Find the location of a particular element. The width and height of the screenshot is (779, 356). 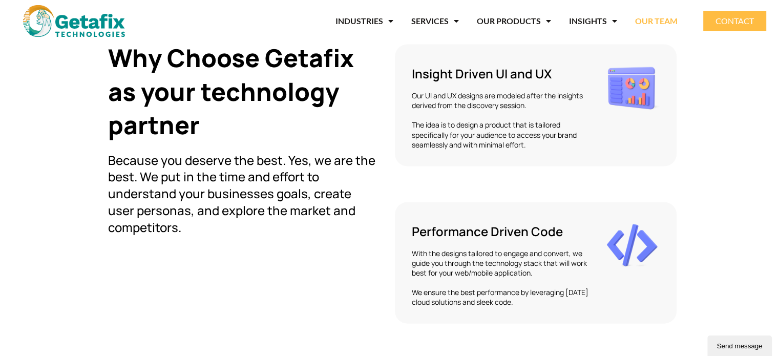

p: With the designs tailored to engage and convert, we guide you through the technology stack that w... is located at coordinates (504, 278).